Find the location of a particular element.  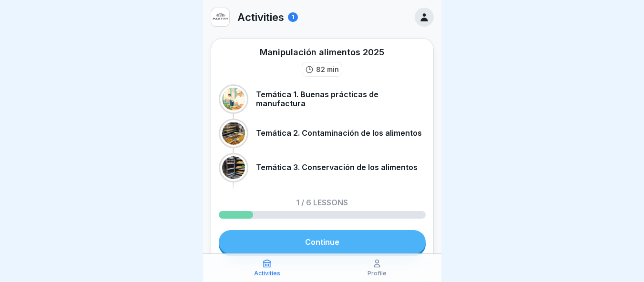

p: Temática 1. Buenas prácticas de manufactura is located at coordinates (341, 99).